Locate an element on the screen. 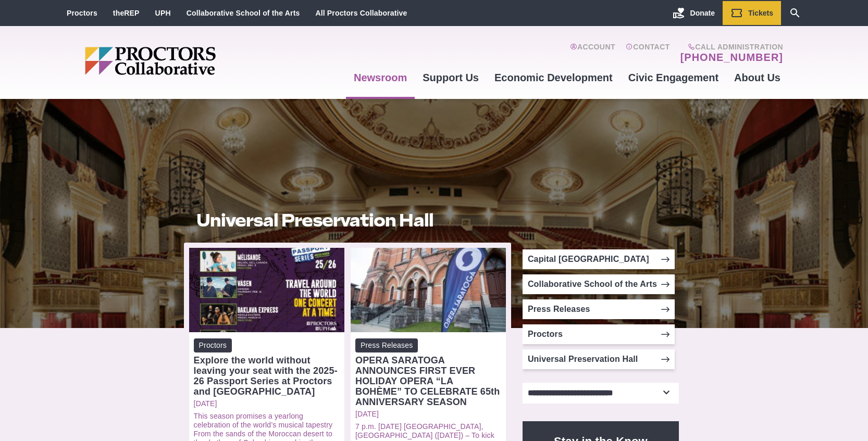 The image size is (868, 441). div: OPERA SARATOGA ANNOUNCES FIRST EVER HOLIDAY OPERA “LA BOHÈME” TO CELEBRATE 65th ANNIVERSARY SEASON is located at coordinates (428, 381).